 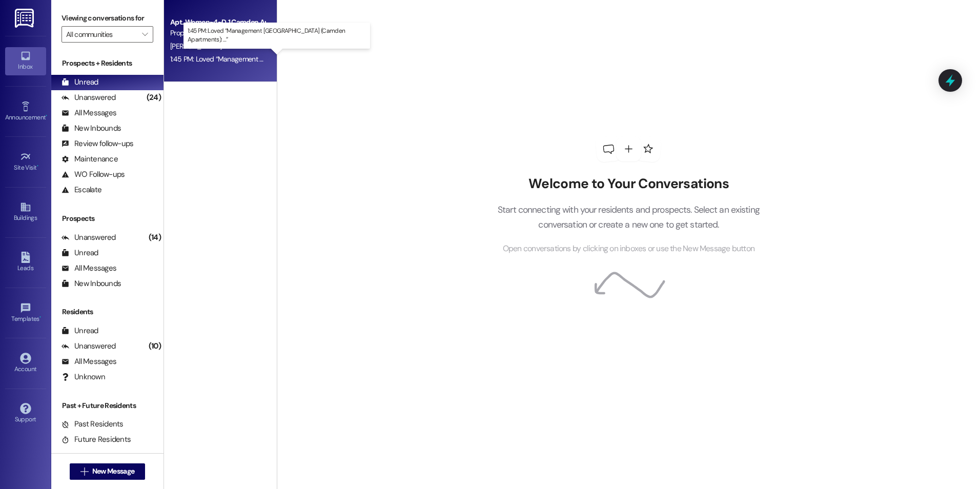 What do you see at coordinates (107, 471) in the screenshot?
I see `button: New Message` at bounding box center [107, 471].